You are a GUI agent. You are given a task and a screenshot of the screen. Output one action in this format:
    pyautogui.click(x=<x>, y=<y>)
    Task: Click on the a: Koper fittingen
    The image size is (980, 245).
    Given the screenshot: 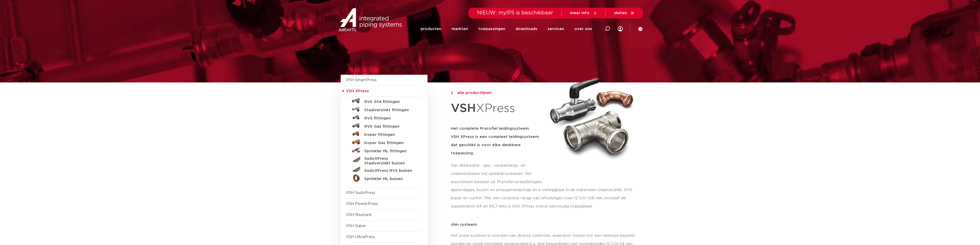 What is the action you would take?
    pyautogui.click(x=384, y=134)
    